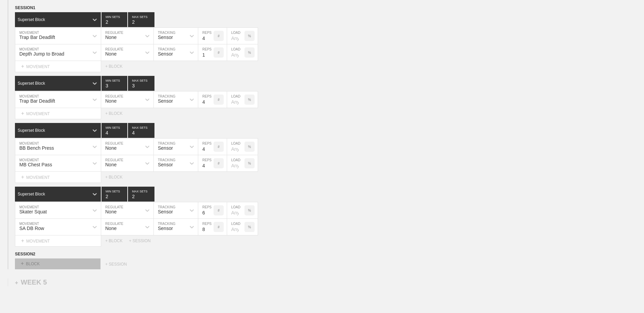 This screenshot has width=644, height=313. I want to click on div: MB Chest Pass, so click(35, 165).